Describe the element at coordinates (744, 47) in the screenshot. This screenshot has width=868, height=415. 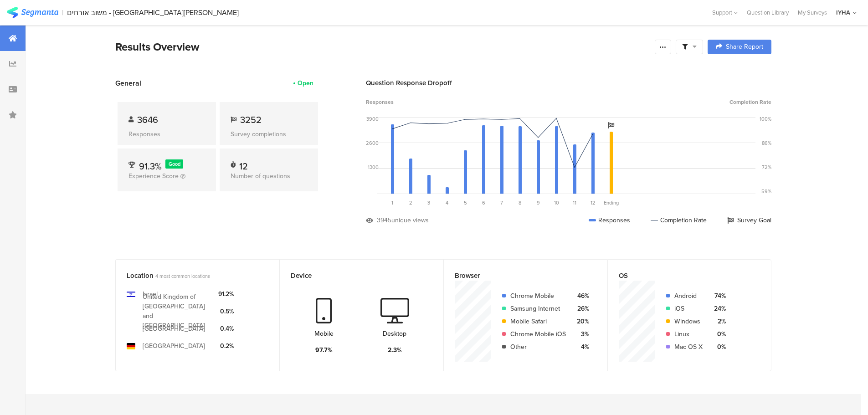
I see `span: Share Report` at that location.